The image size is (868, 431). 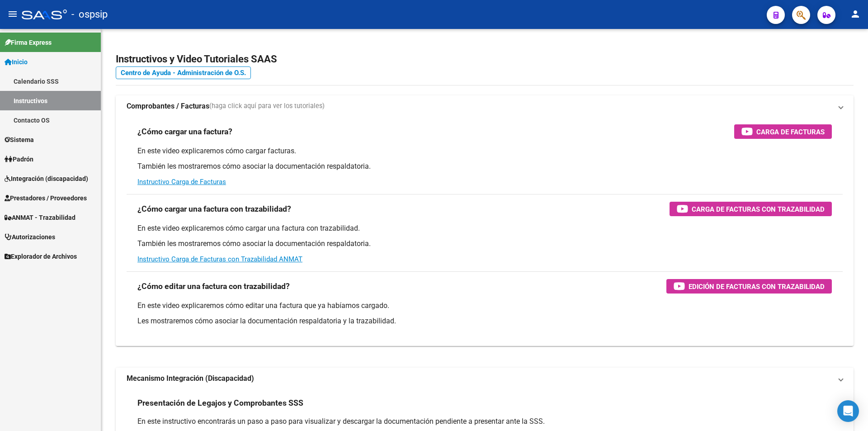 What do you see at coordinates (16, 62) in the screenshot?
I see `span: Inicio` at bounding box center [16, 62].